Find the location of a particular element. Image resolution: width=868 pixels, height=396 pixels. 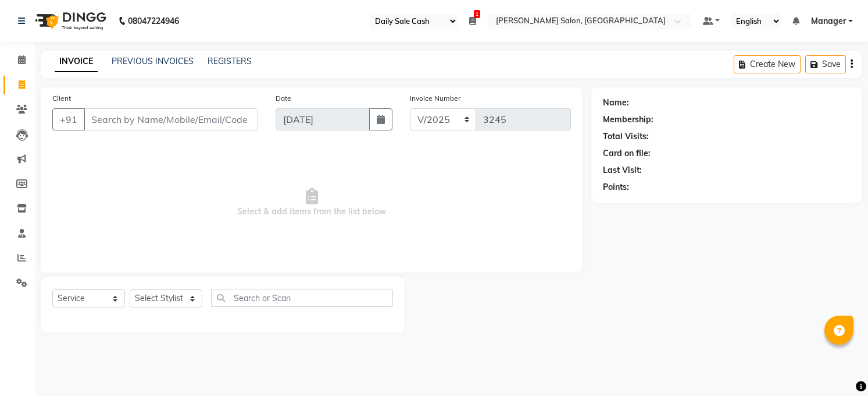

label: Client is located at coordinates (62, 98).